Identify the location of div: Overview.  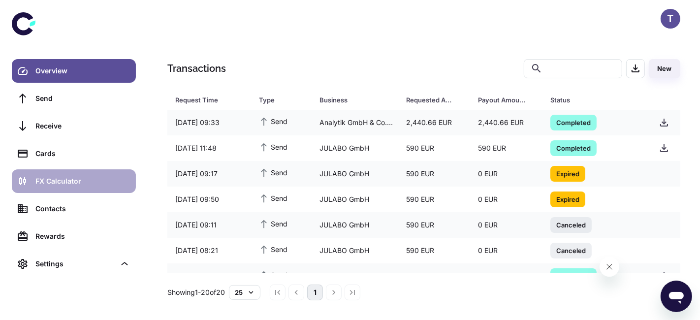
(83, 71).